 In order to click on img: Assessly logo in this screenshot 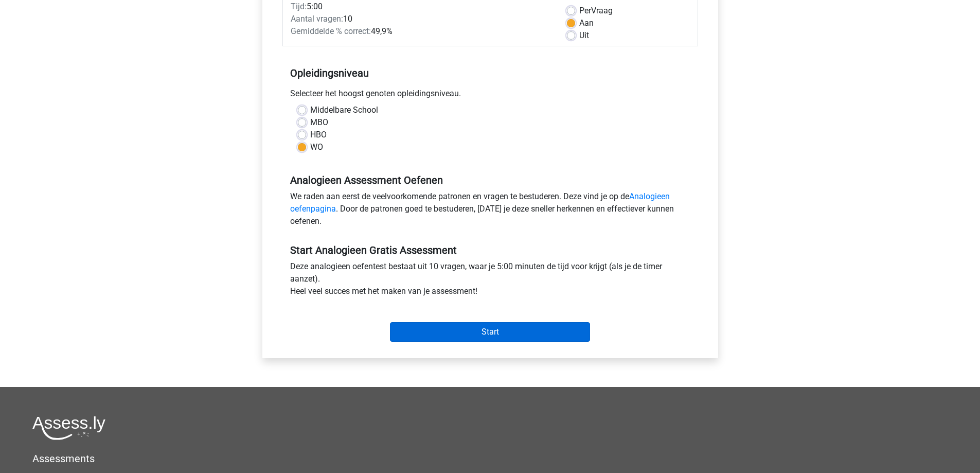, I will do `click(69, 428)`.